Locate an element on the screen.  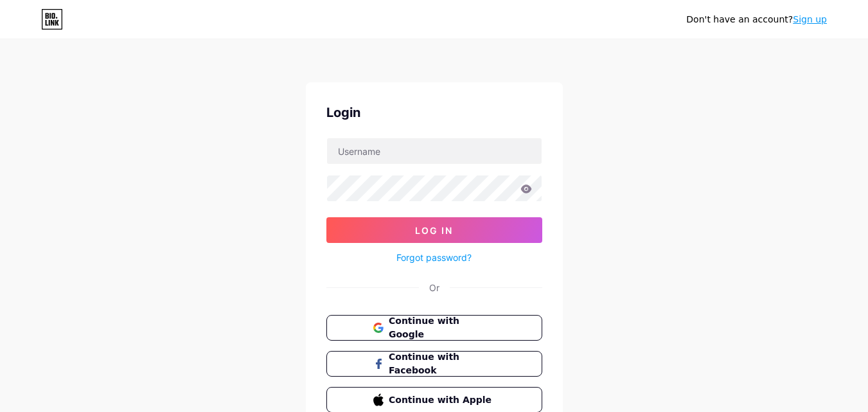
input: Username is located at coordinates (434, 151).